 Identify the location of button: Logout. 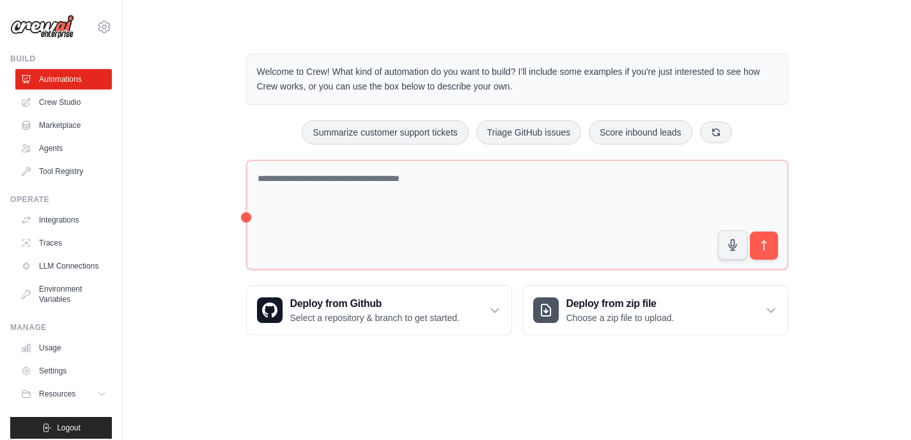
(61, 428).